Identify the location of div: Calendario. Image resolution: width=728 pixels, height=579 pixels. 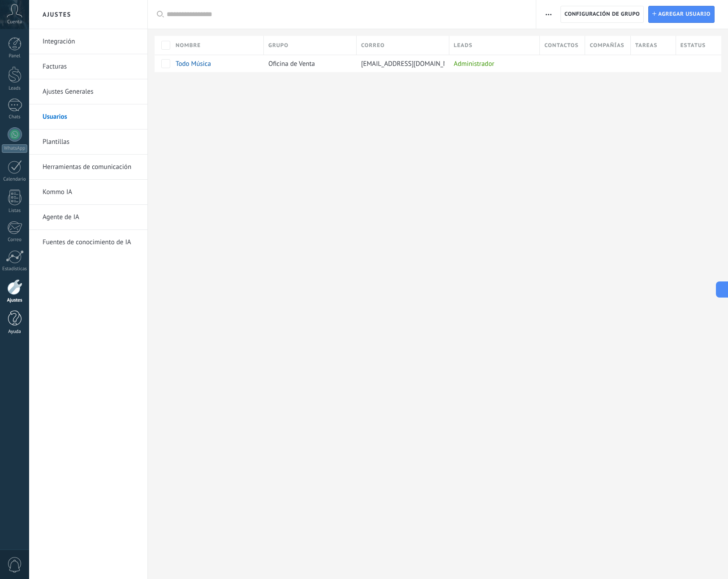
(15, 180).